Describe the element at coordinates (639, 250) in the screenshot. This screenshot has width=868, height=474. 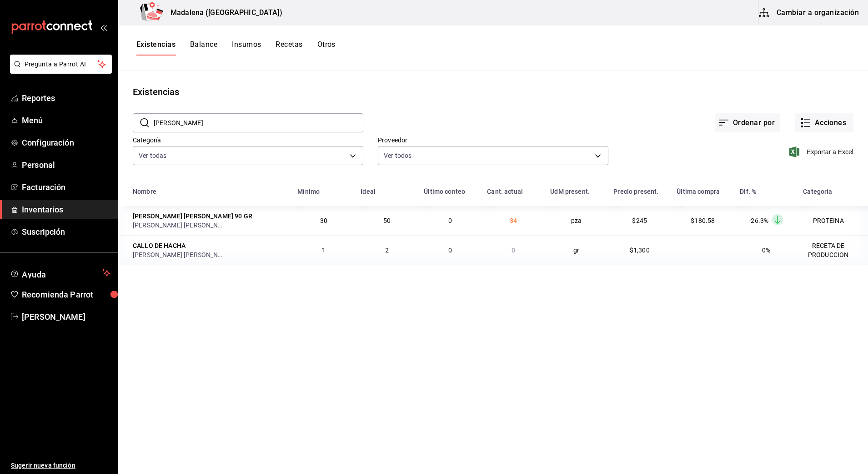
I see `span: $1,300` at that location.